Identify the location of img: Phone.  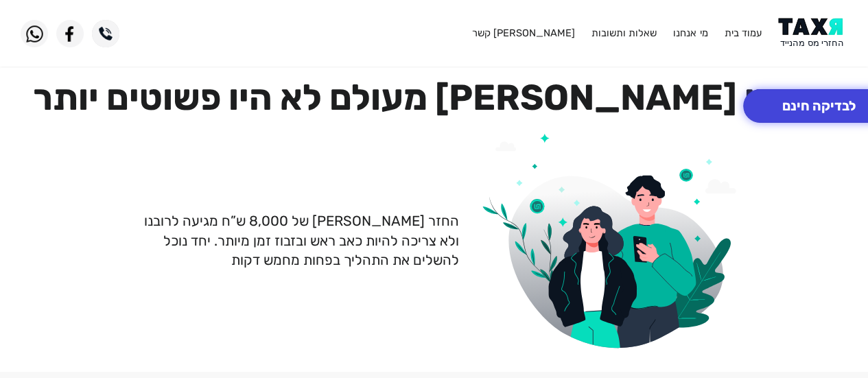
(105, 33).